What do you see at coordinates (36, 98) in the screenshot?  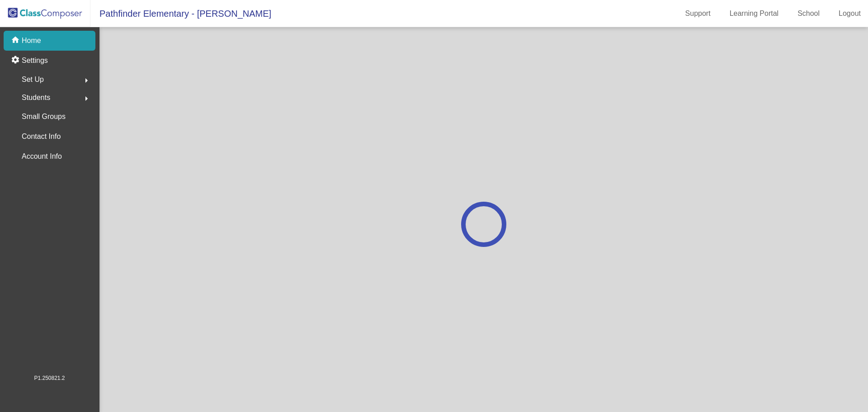 I see `span: Students` at bounding box center [36, 98].